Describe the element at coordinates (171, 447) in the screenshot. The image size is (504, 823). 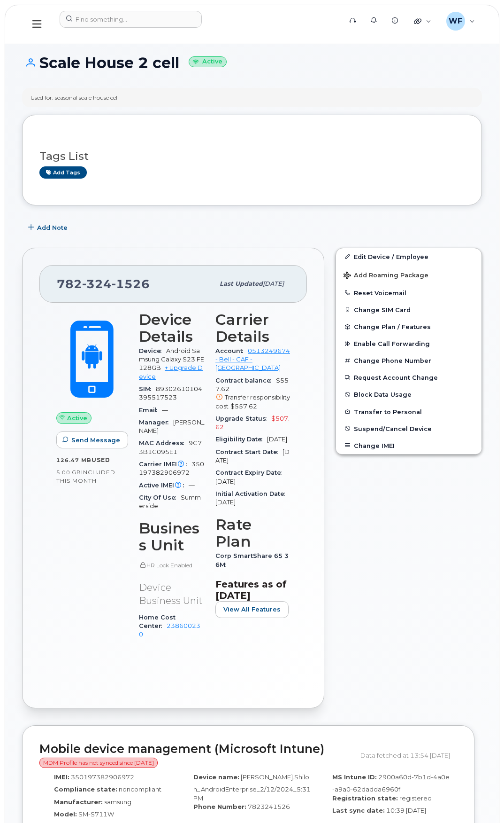
I see `span: 9C73B1C095E1` at that location.